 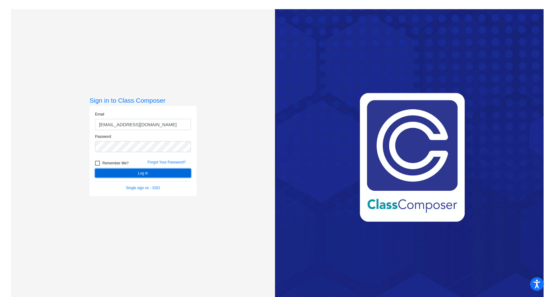 What do you see at coordinates (143, 173) in the screenshot?
I see `button: Log In` at bounding box center [143, 173].